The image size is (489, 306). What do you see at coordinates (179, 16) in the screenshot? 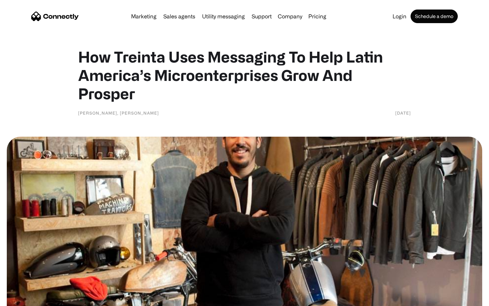
I see `a: Sales agents` at bounding box center [179, 16].